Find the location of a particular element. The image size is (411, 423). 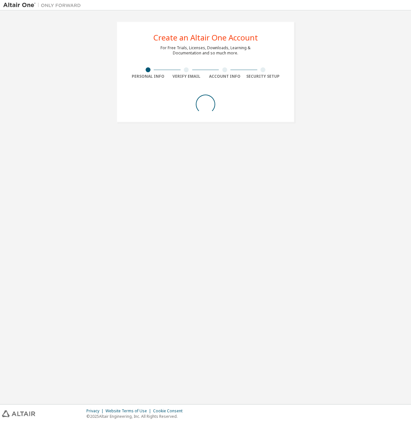

div: Website Terms of Use is located at coordinates (129, 411).